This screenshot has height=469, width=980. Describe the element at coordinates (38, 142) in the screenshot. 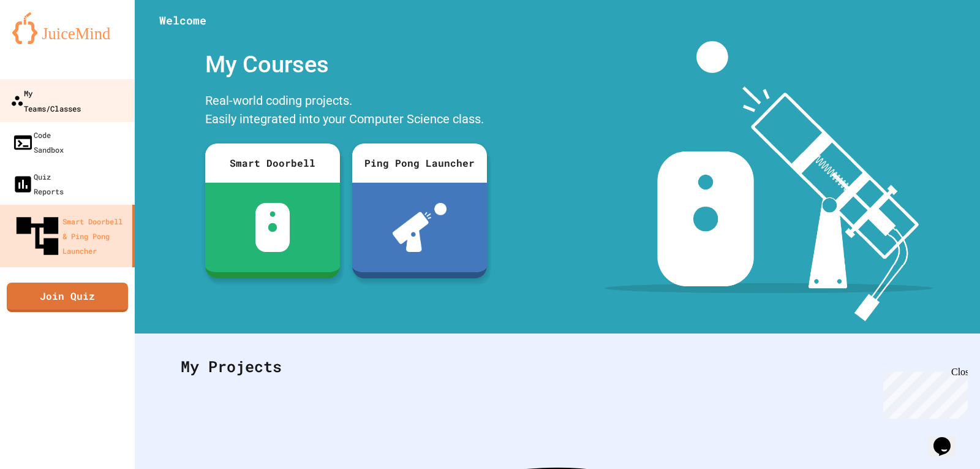

I see `div: Code Sandbox` at that location.